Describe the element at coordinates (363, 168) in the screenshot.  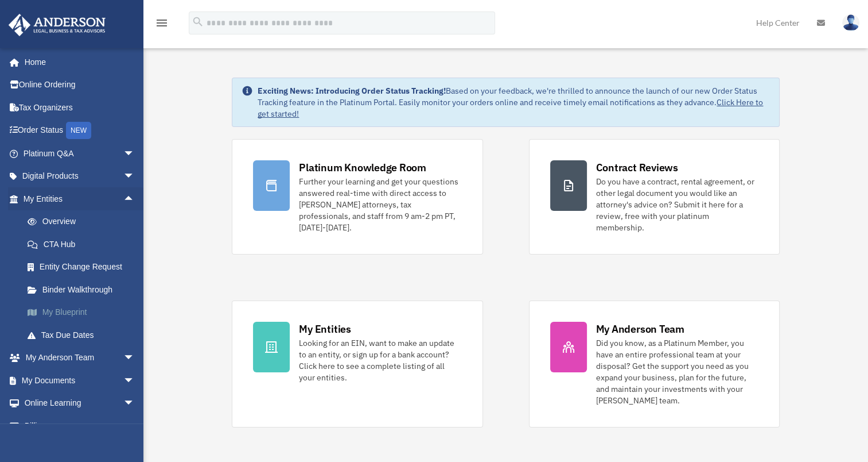
I see `div: Platinum Knowledge Room` at that location.